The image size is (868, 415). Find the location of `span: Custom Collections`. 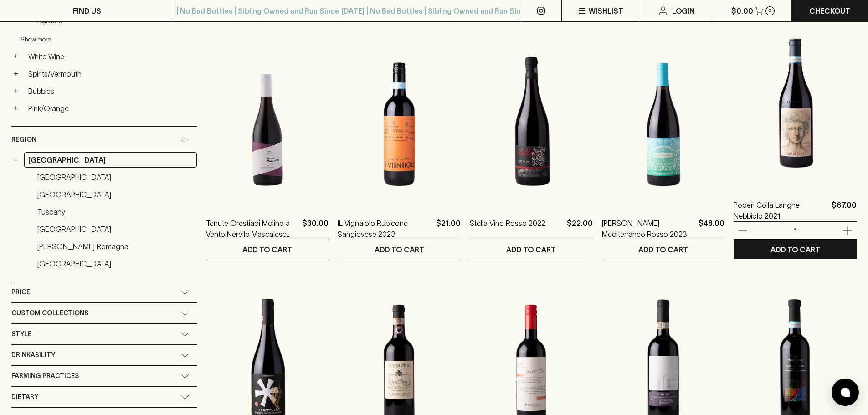

span: Custom Collections is located at coordinates (50, 312).